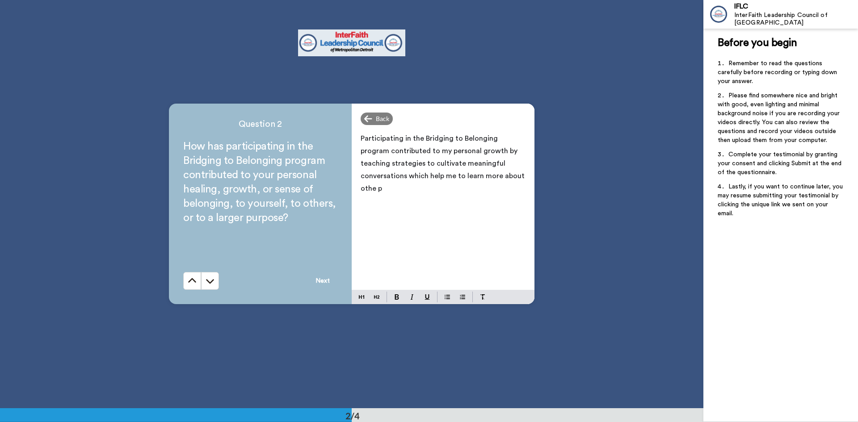  What do you see at coordinates (757, 43) in the screenshot?
I see `span: Before you begin` at bounding box center [757, 43].